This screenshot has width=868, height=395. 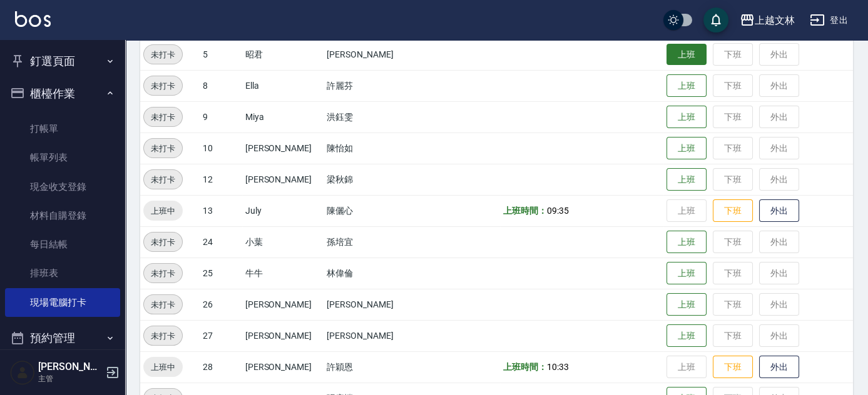 What do you see at coordinates (558, 367) in the screenshot?
I see `span: 10:33` at bounding box center [558, 367].